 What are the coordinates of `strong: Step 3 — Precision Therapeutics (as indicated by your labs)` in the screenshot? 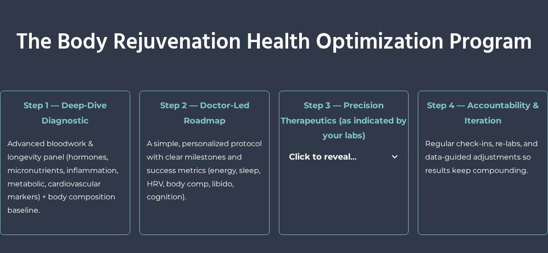 It's located at (344, 120).